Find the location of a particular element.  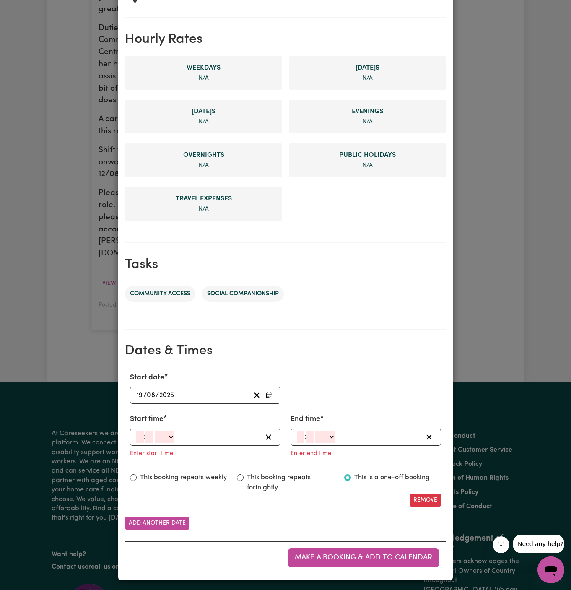

label: Start date is located at coordinates (147, 378).